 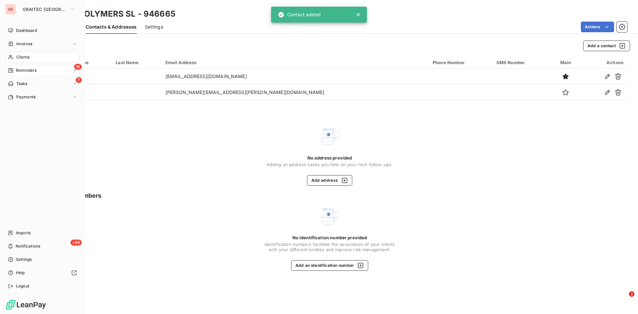 I want to click on button: Add a contact, so click(x=606, y=46).